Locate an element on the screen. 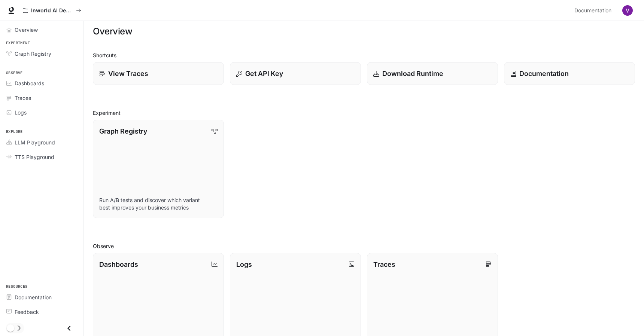 This screenshot has width=644, height=336. p: Documentation is located at coordinates (544, 73).